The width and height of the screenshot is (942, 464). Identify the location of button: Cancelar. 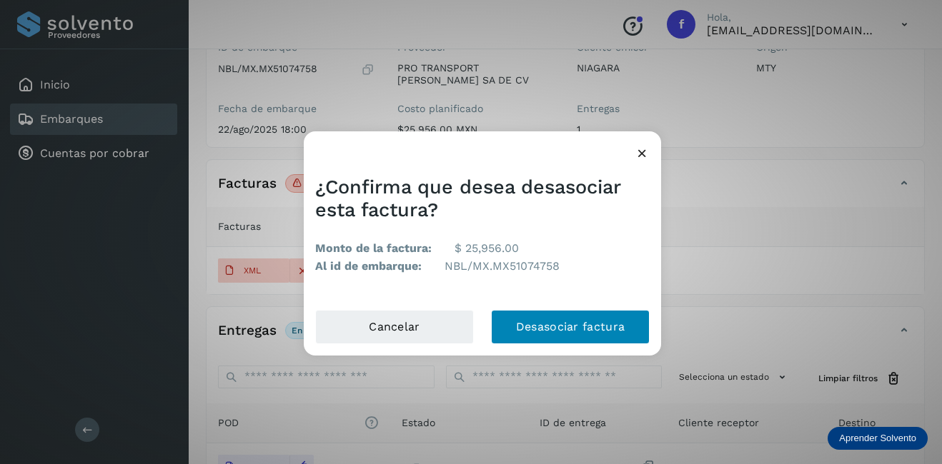
(394, 327).